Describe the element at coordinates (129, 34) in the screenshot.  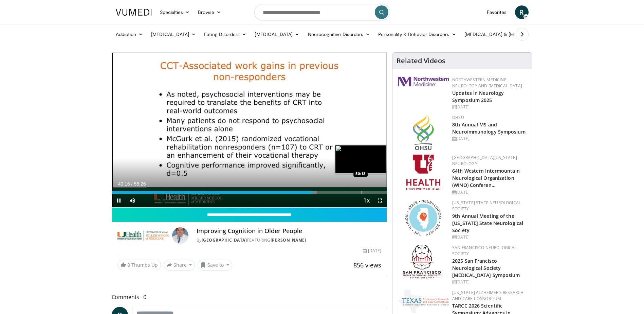
I see `a: Addiction` at that location.